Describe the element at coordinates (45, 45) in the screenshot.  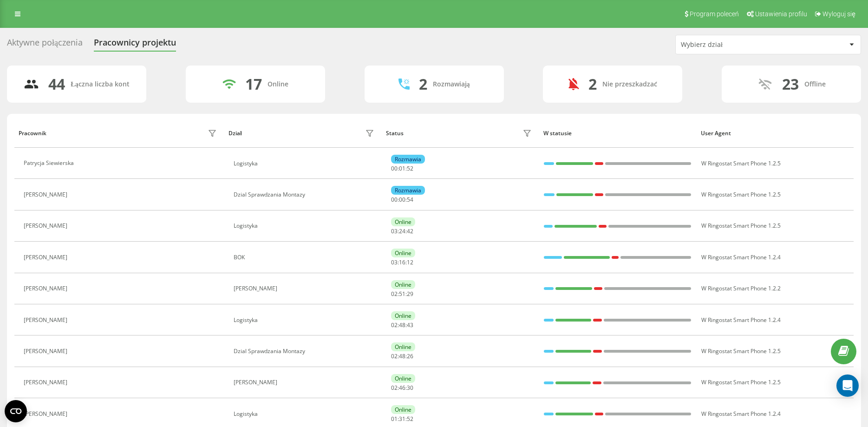
I see `div: Aktywne połączenia` at that location.